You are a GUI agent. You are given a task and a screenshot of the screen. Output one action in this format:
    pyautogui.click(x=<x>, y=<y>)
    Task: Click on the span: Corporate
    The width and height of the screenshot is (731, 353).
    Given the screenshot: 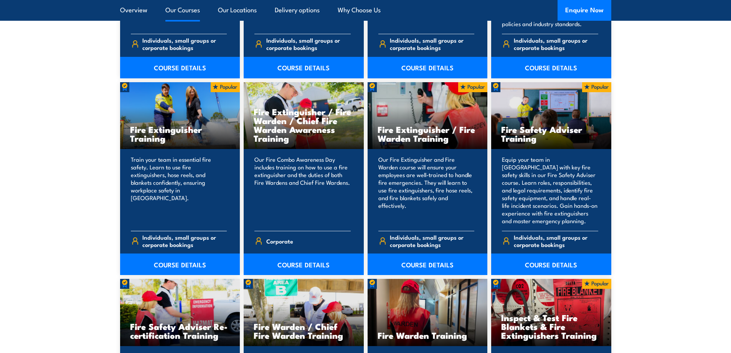 What is the action you would take?
    pyautogui.click(x=280, y=241)
    